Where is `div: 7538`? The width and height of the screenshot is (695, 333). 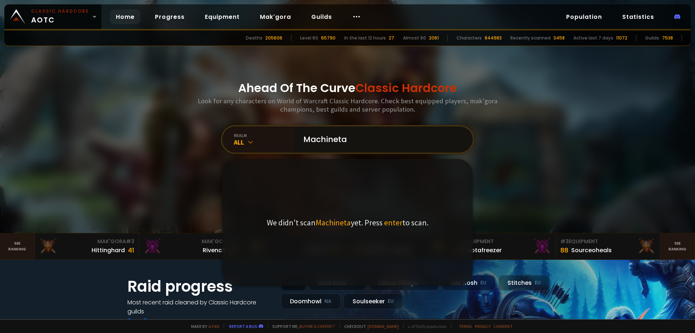 div: 7538 is located at coordinates (668, 38).